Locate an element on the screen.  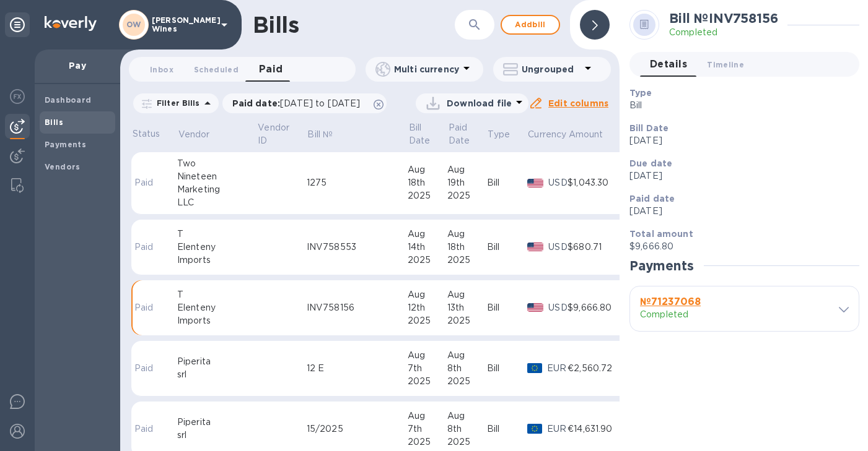
b: OW is located at coordinates (134, 24).